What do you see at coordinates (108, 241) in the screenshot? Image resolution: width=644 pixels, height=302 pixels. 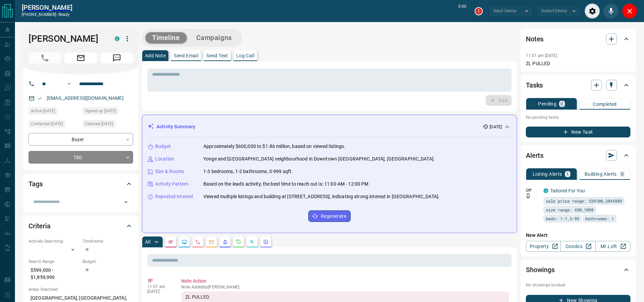 I see `p: Timeframe:` at bounding box center [108, 241].